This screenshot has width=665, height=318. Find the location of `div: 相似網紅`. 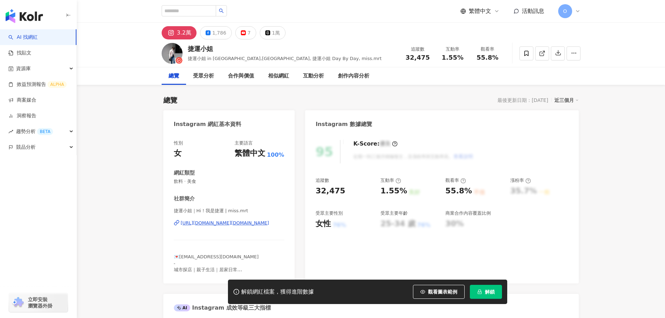

div: 相似網紅 is located at coordinates (279, 76).